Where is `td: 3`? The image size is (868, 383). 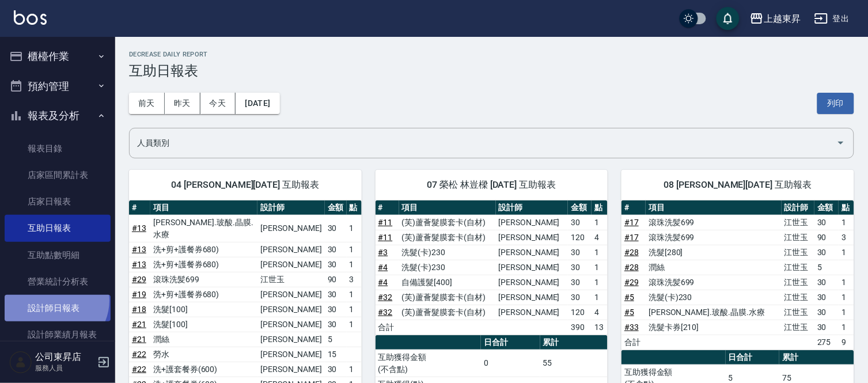
td: 3 is located at coordinates (354, 279).